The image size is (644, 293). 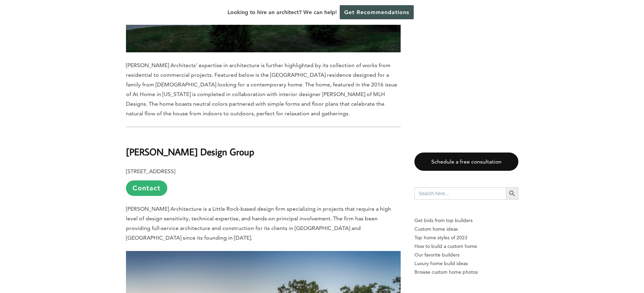 I want to click on a: Browse custom home photos, so click(x=467, y=272).